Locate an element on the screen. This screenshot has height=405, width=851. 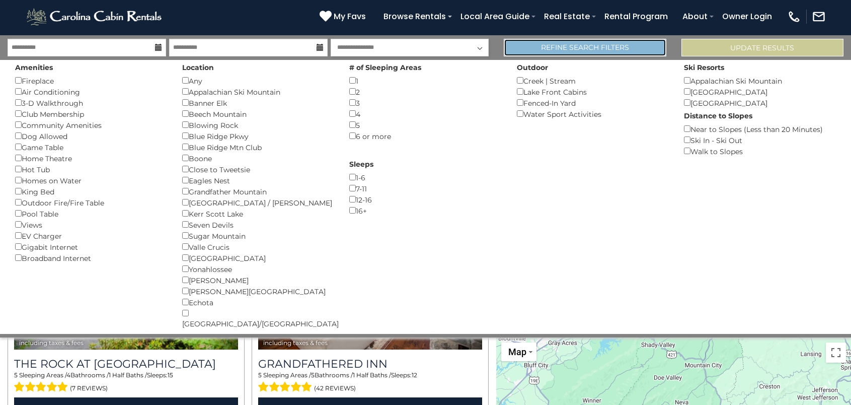
div: Kerr Scott Lake is located at coordinates (258, 213).